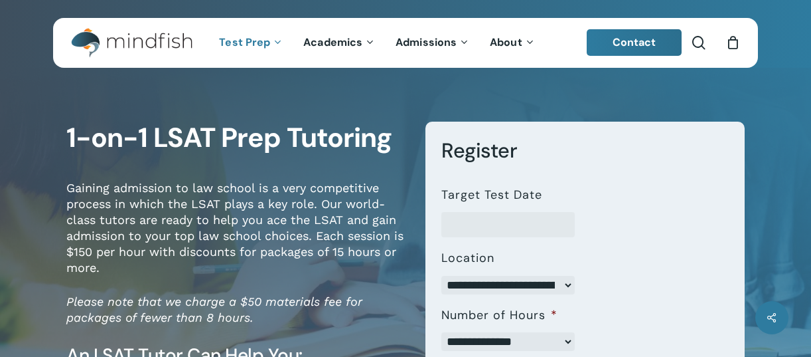 This screenshot has width=811, height=357. Describe the element at coordinates (406, 43) in the screenshot. I see `header: Main Menu` at that location.